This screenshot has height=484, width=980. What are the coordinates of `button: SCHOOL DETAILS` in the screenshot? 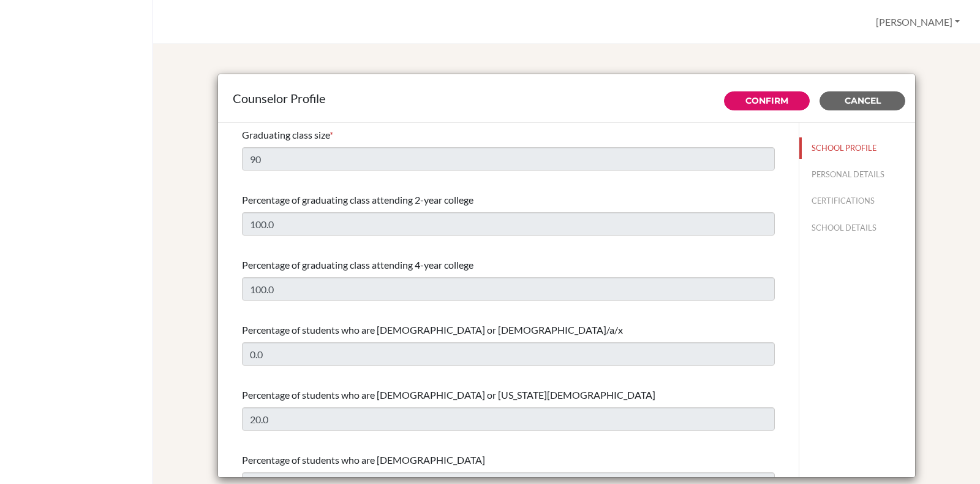 It's located at (858, 228).